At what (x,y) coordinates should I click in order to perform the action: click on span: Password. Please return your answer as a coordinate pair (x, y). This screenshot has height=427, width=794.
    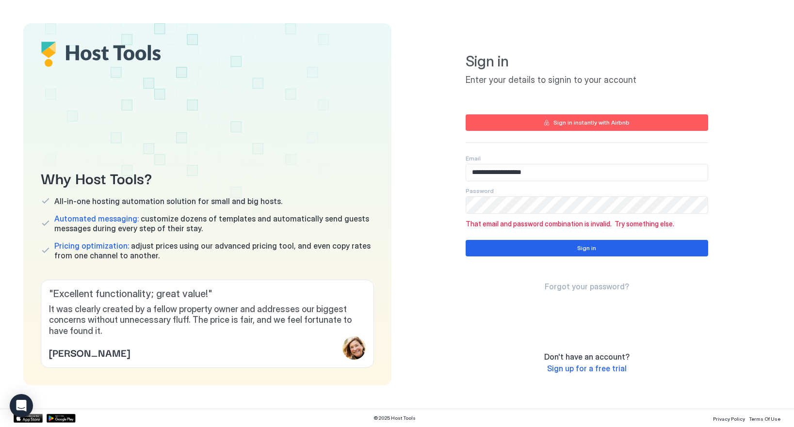
    Looking at the image, I should click on (480, 191).